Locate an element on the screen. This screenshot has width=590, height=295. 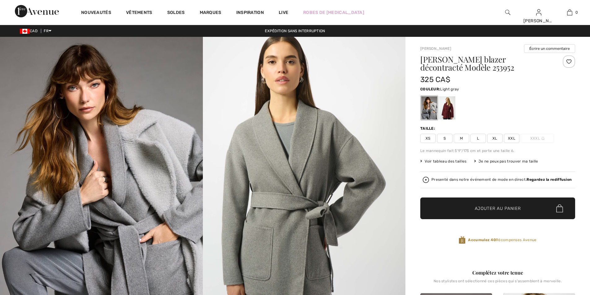
img: 1ère Avenue is located at coordinates (37, 11).